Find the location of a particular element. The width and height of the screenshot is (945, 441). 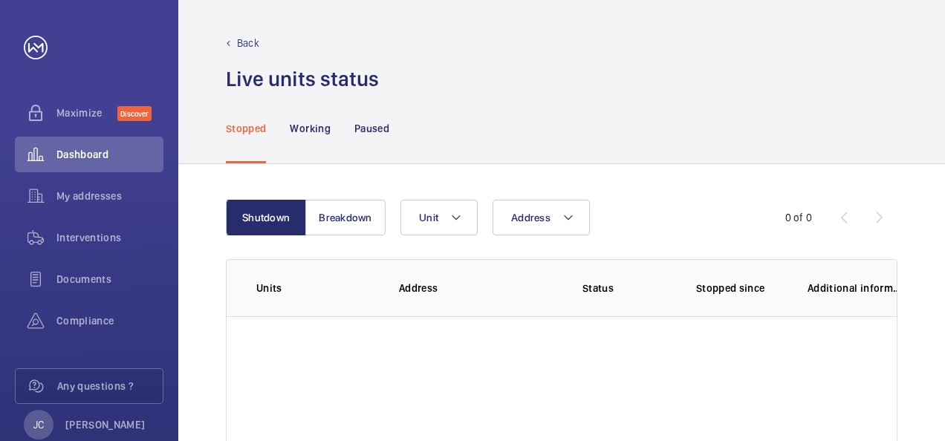

p: Address is located at coordinates (461, 288).